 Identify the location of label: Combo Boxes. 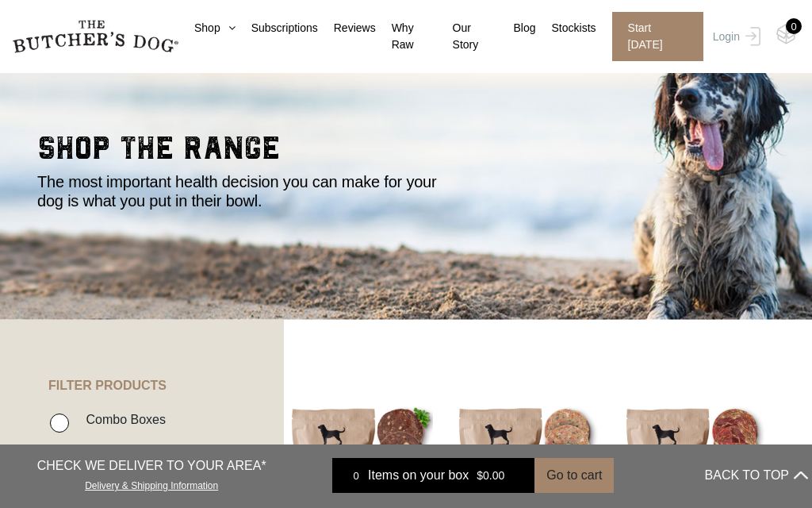
(121, 419).